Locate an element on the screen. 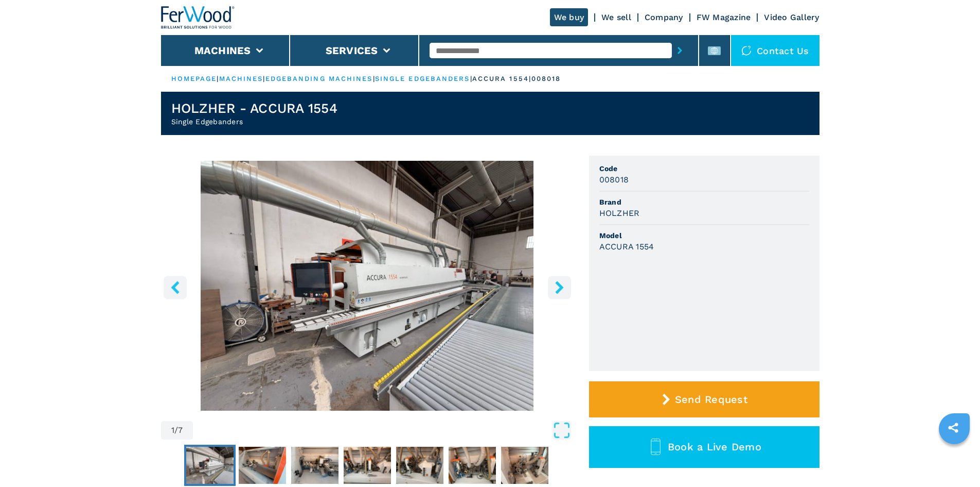 Image resolution: width=980 pixels, height=487 pixels. h1: HOLZHER - ACCURA 1554 is located at coordinates (254, 108).